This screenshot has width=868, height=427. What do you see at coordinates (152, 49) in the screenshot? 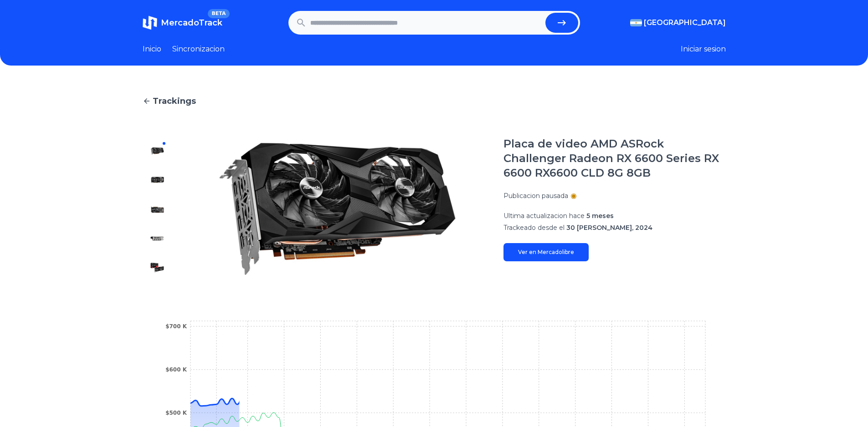
I see `a: Inicio` at bounding box center [152, 49].